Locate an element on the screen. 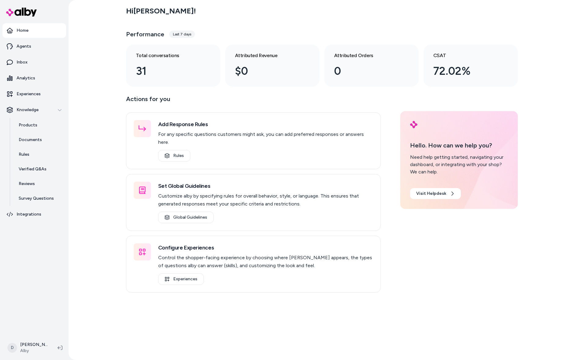 This screenshot has height=360, width=575. h3: Performance is located at coordinates (145, 34).